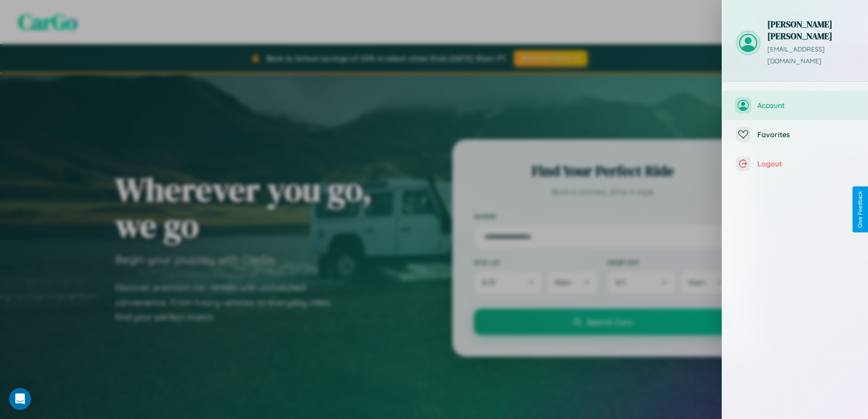  Describe the element at coordinates (805, 105) in the screenshot. I see `span: Account` at that location.